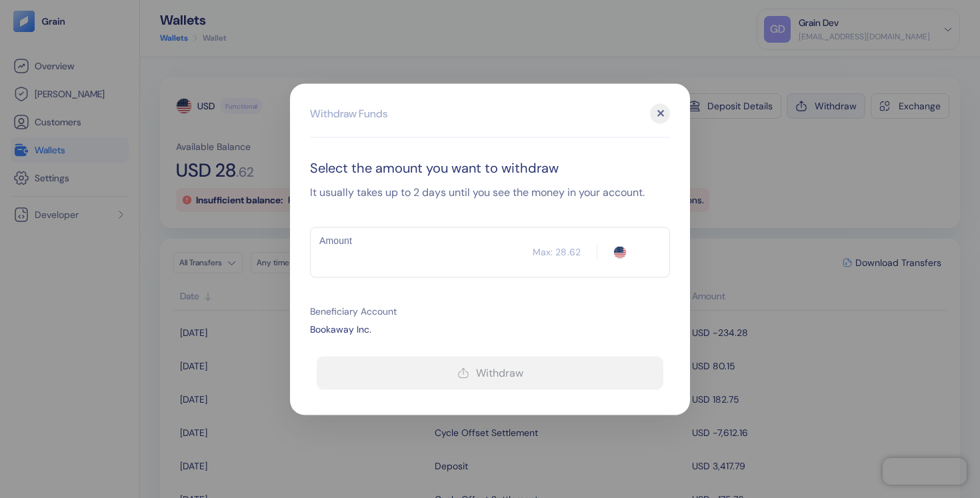  I want to click on div: Max: 28.62, so click(556, 253).